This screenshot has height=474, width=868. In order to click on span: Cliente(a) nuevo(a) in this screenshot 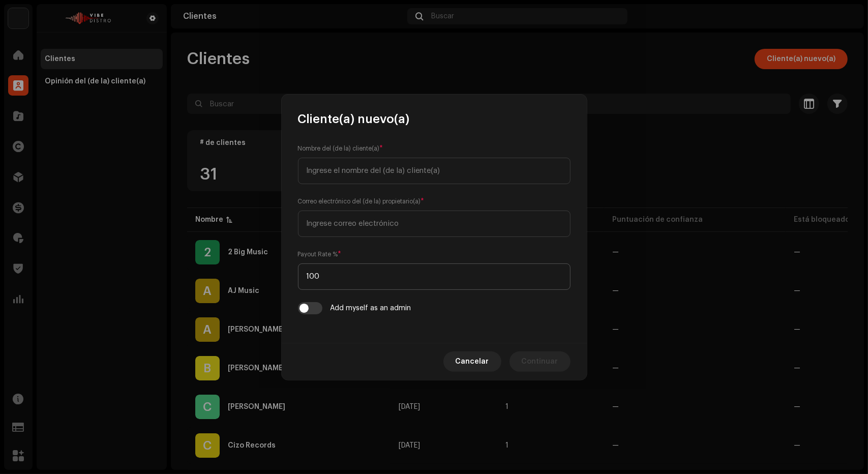, I will do `click(354, 119)`.